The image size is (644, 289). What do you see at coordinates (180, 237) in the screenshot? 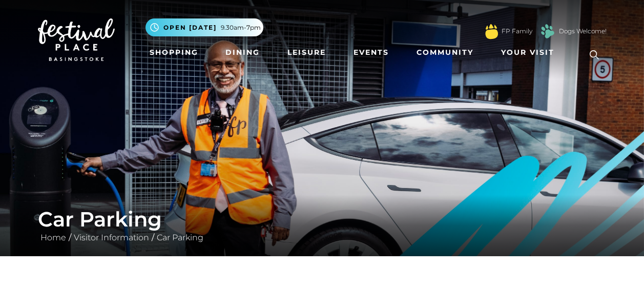
I see `a: Car Parking` at bounding box center [180, 237].